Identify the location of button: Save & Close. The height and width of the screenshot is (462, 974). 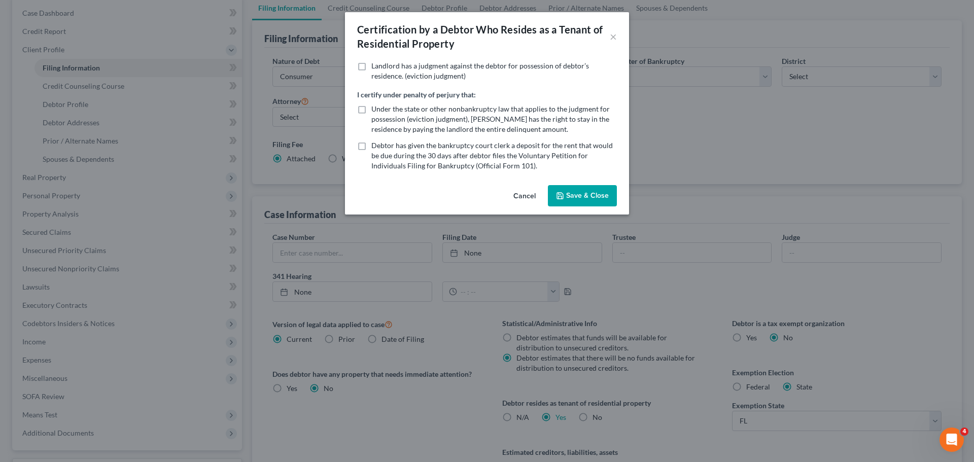
(582, 196).